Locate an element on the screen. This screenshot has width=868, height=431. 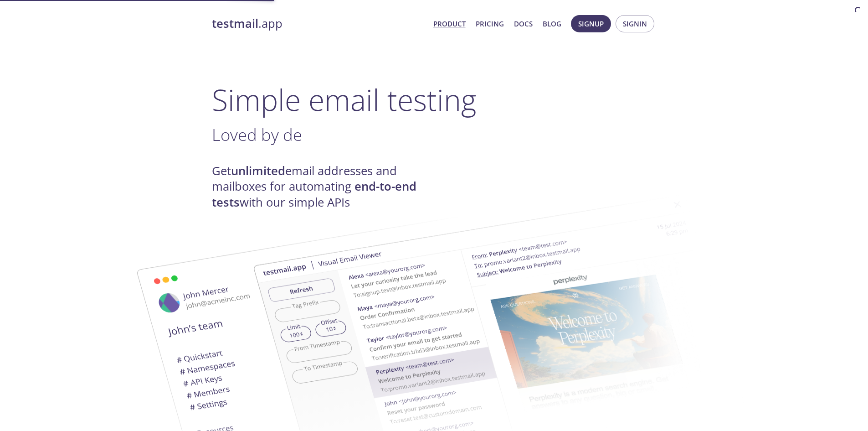
a: Docs is located at coordinates (523, 24).